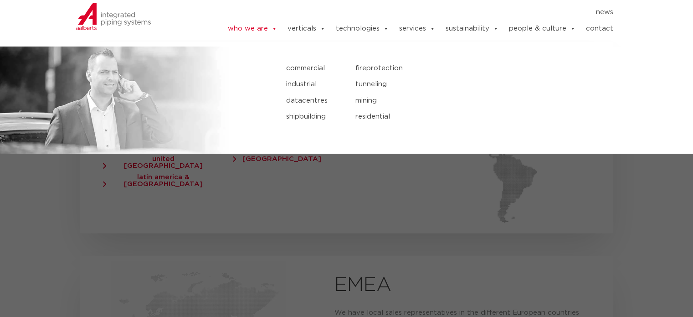 The height and width of the screenshot is (317, 693). I want to click on a: services, so click(417, 29).